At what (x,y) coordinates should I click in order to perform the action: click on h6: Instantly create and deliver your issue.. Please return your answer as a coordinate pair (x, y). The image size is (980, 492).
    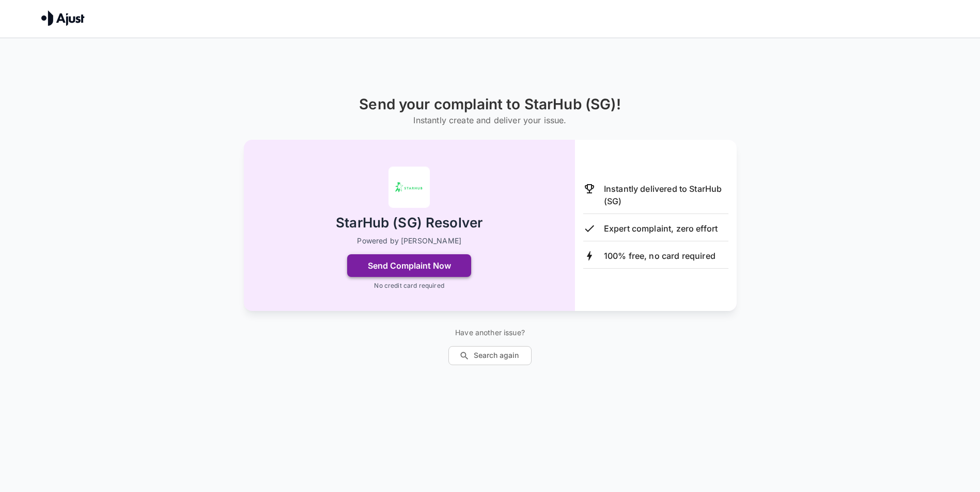
    Looking at the image, I should click on (490, 120).